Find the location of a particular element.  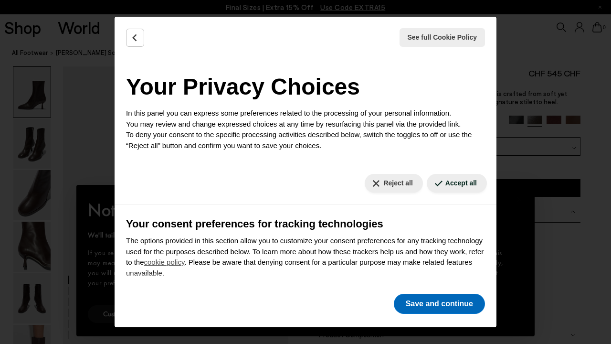

p: In this panel you can express some preferences related to the processing of your personal informa... is located at coordinates (305, 129).